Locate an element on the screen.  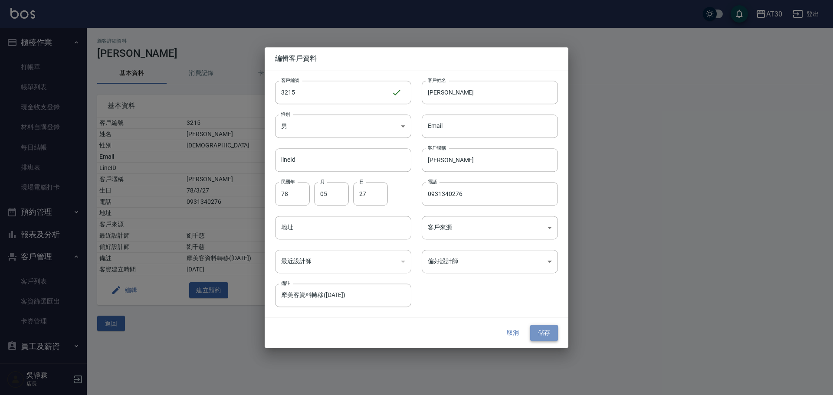
label: 客戶暱稱 is located at coordinates (437, 148).